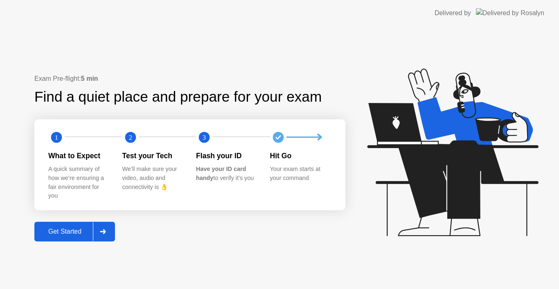 This screenshot has height=289, width=559. What do you see at coordinates (226, 156) in the screenshot?
I see `div: Flash your ID` at bounding box center [226, 156].